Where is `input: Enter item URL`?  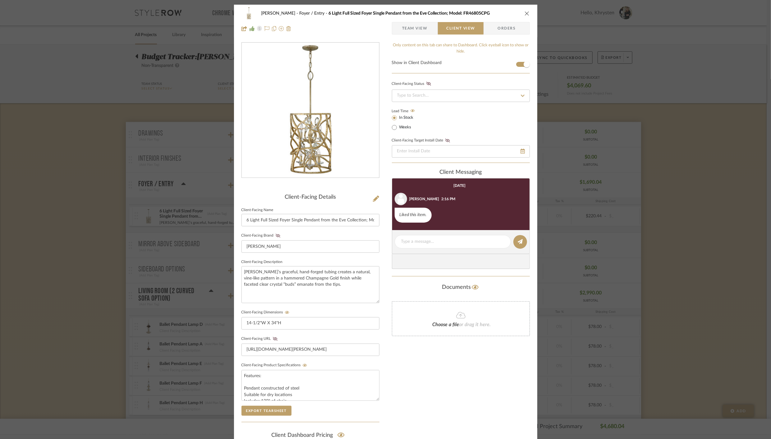
input: Enter item URL is located at coordinates (310, 350).